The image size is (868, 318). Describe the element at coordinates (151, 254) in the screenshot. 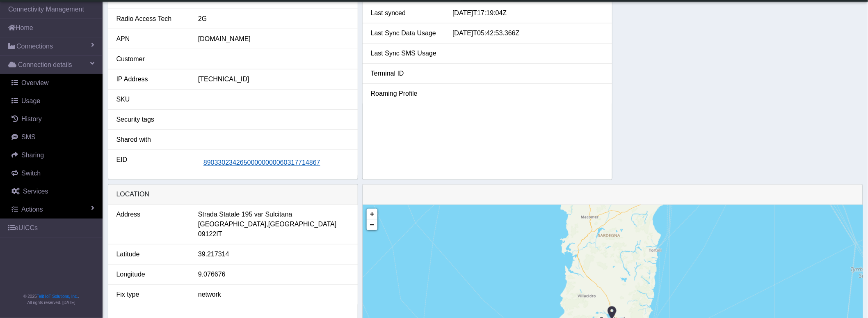

I see `div: Latitude` at that location.